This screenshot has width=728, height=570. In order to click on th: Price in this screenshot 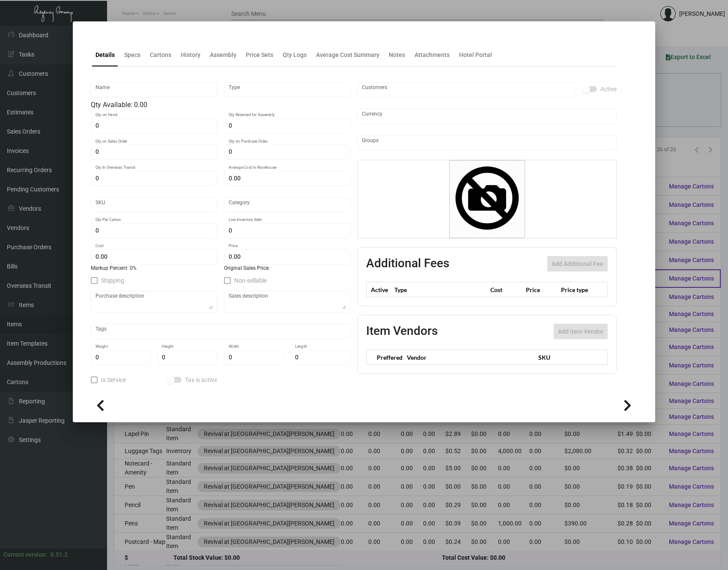, I will do `click(541, 290)`.